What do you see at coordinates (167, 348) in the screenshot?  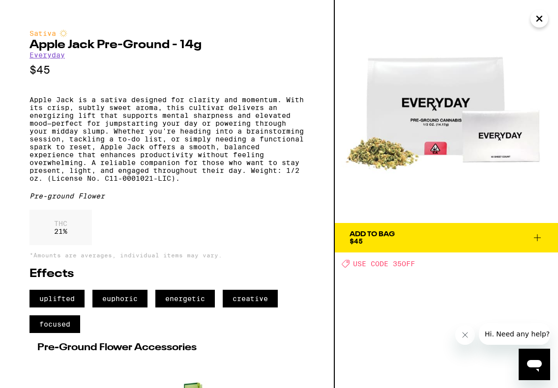 I see `h2: Pre-Ground Flower Accessories` at bounding box center [167, 348].